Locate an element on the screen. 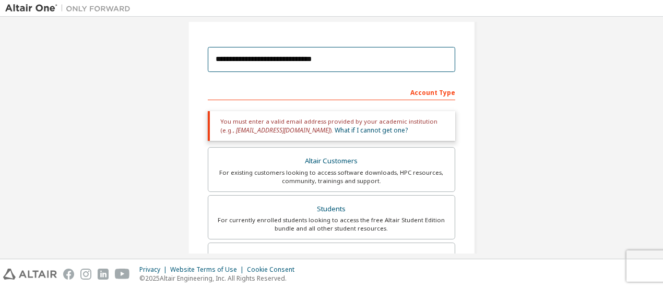  img: facebook.svg is located at coordinates (68, 274).